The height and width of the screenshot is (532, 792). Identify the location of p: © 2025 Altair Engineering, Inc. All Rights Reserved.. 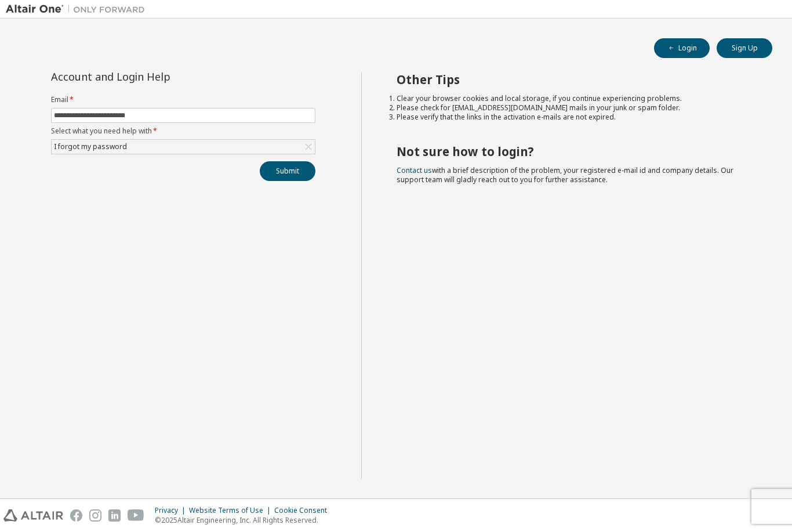
(245, 519).